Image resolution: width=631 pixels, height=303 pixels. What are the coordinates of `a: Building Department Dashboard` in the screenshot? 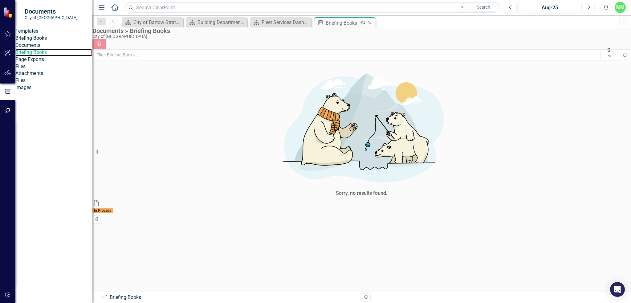 It's located at (217, 22).